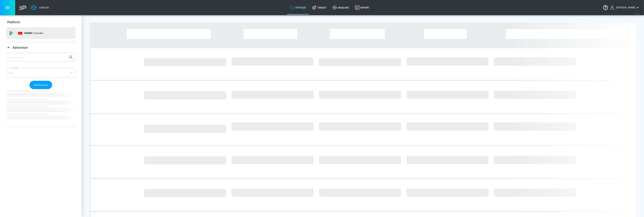 The width and height of the screenshot is (644, 217). I want to click on p: DV360:, so click(34, 33).